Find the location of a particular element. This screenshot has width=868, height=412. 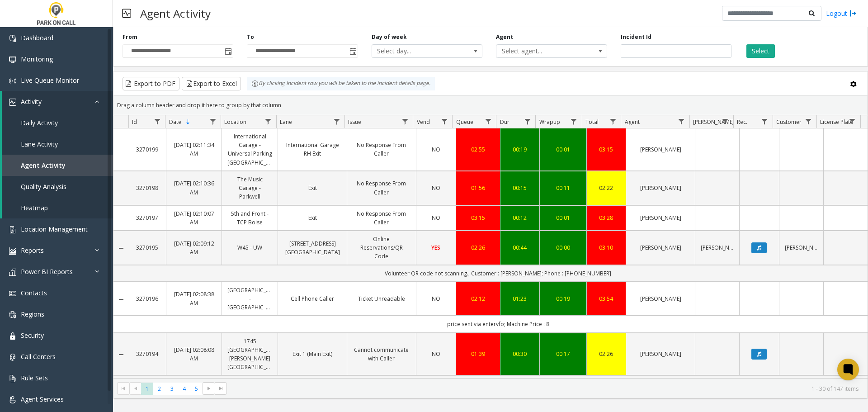

kendo-pager-info: 1 - 30 of 147 items is located at coordinates (545, 388).